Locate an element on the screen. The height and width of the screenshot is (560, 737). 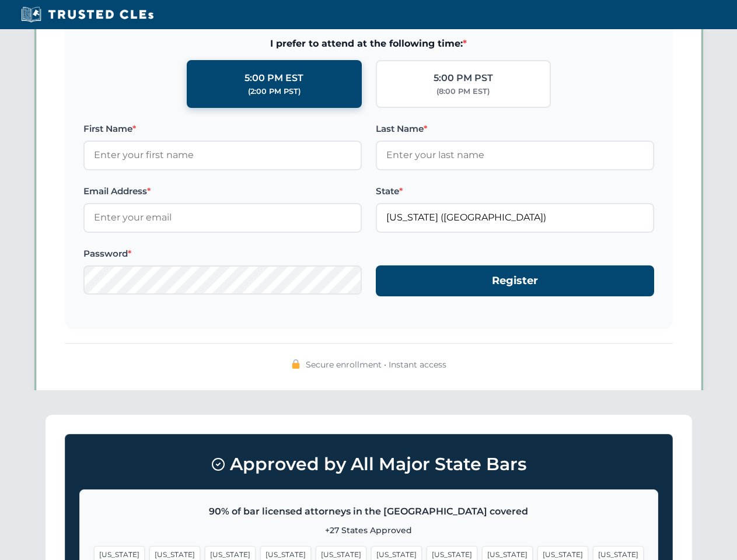
input: Enter your first name is located at coordinates (223, 155).